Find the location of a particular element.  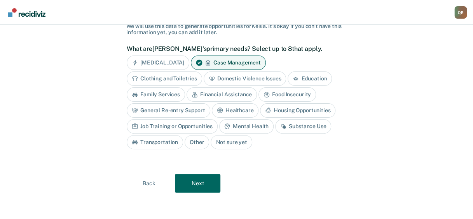

img: Recidiviz is located at coordinates (27, 12).